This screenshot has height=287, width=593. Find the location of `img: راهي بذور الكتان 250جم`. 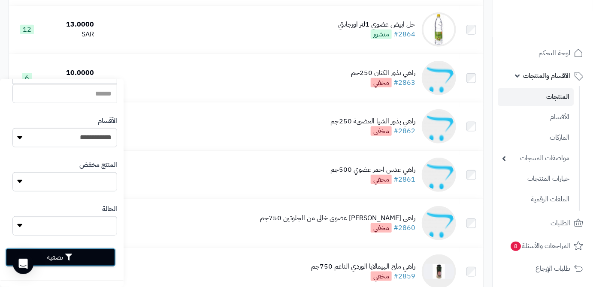

img: راهي بذور الكتان 250جم is located at coordinates (439, 78).